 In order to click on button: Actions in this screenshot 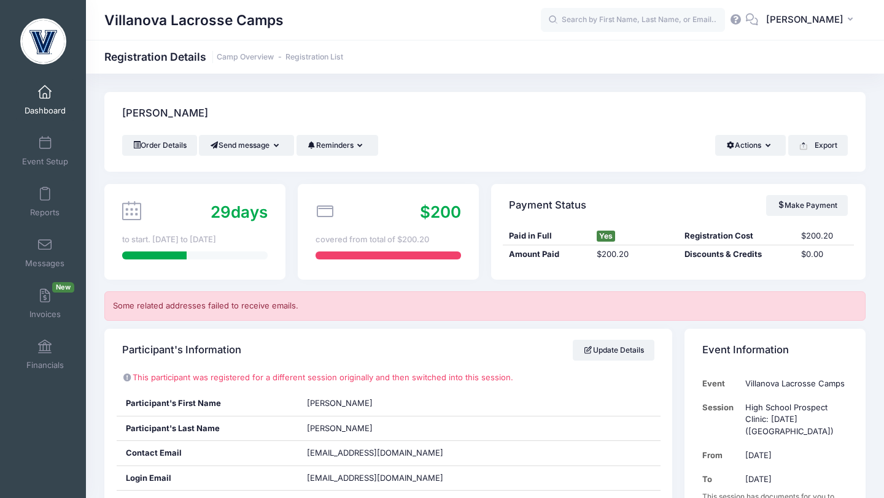, I will do `click(750, 145)`.